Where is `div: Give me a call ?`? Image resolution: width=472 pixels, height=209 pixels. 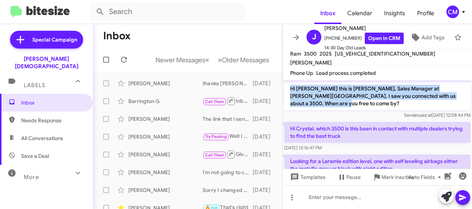
div: Give me a call ? is located at coordinates (227, 154).